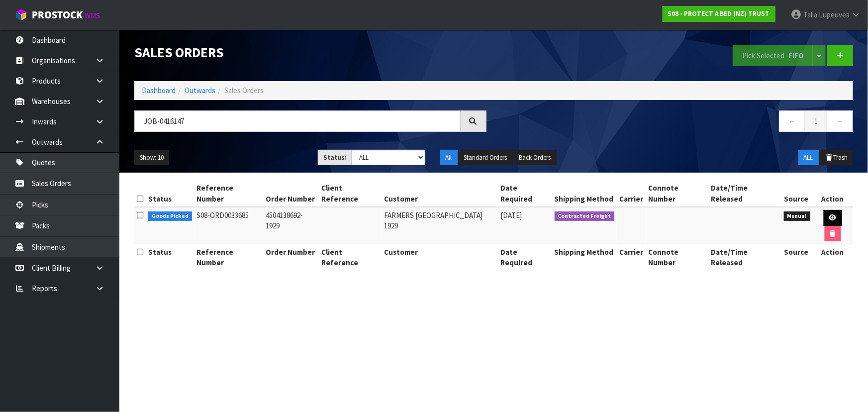  Describe the element at coordinates (834, 14) in the screenshot. I see `span: Lupeuvea` at that location.